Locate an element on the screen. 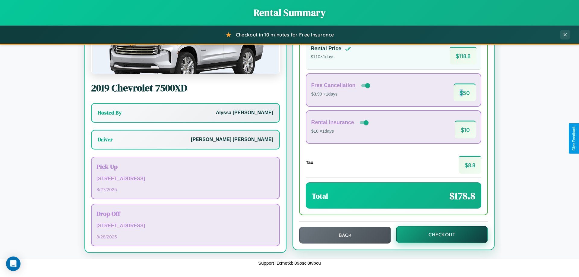  h4: Tax is located at coordinates (310, 162).